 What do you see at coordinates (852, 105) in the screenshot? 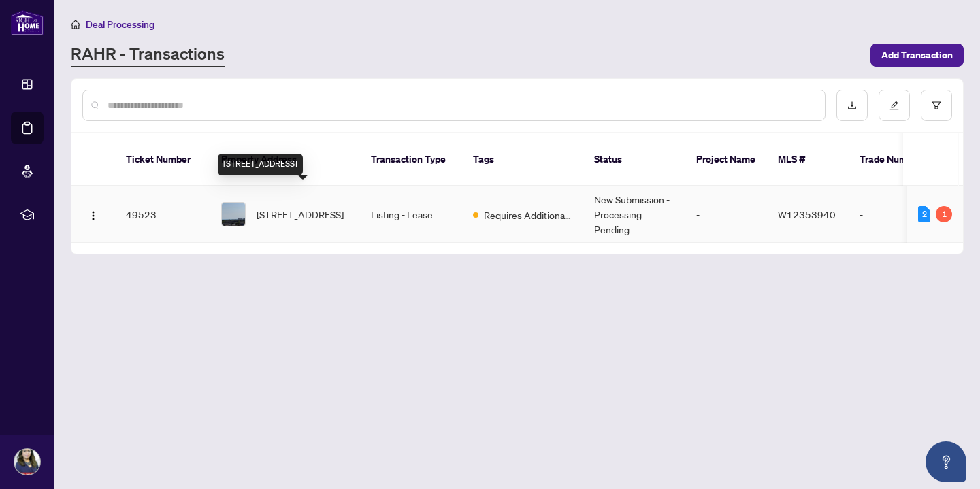
I see `span: download` at bounding box center [852, 105].